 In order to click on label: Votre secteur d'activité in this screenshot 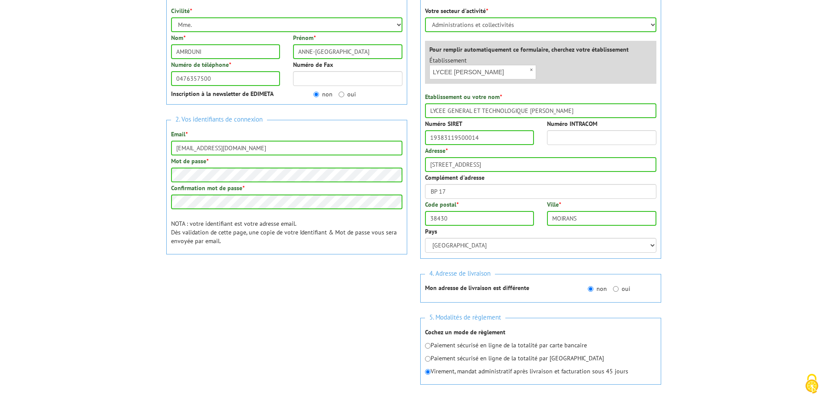, I will do `click(456, 11)`.